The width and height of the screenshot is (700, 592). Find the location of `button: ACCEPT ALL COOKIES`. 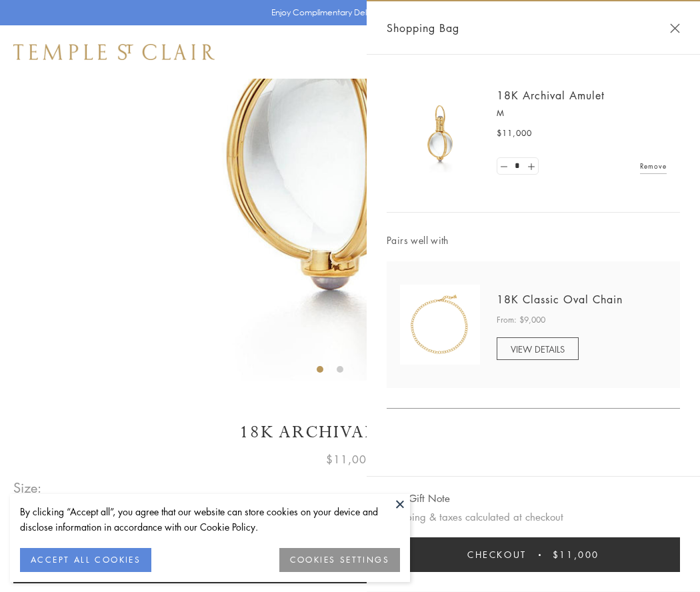

button: ACCEPT ALL COOKIES is located at coordinates (86, 559).